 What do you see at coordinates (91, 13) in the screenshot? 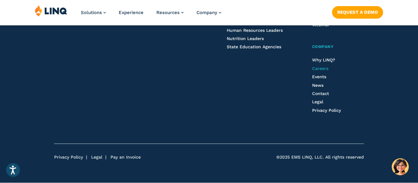
I see `span: Solutions` at bounding box center [91, 13].